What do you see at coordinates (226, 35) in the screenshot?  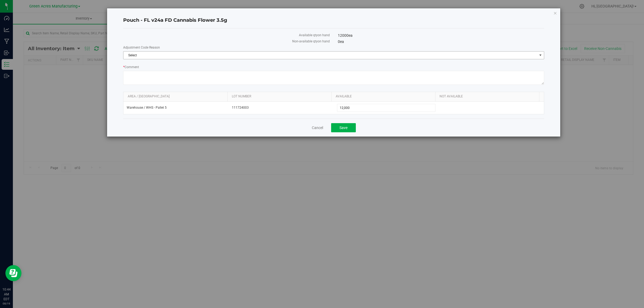 I see `label: Available qty` at bounding box center [226, 35].